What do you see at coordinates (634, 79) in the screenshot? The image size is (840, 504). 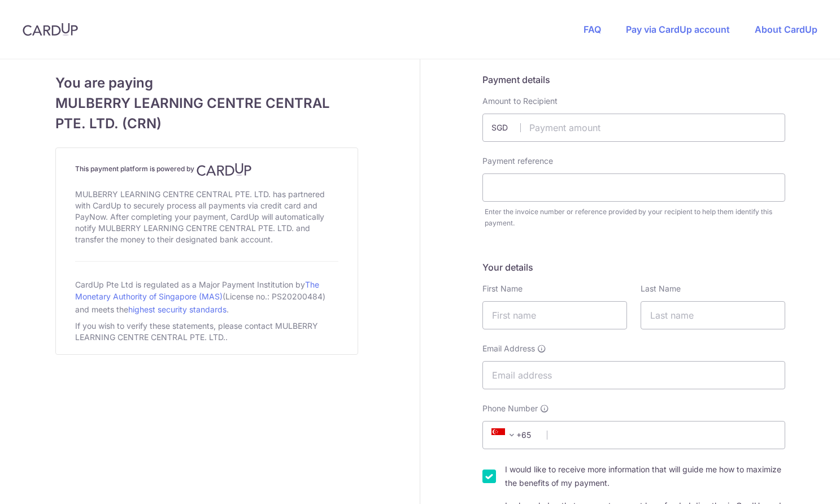 I see `h5: Payment details` at bounding box center [634, 79].